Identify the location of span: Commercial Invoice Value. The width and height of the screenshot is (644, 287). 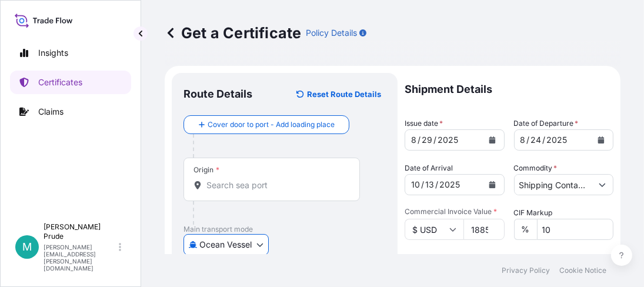
(455, 211).